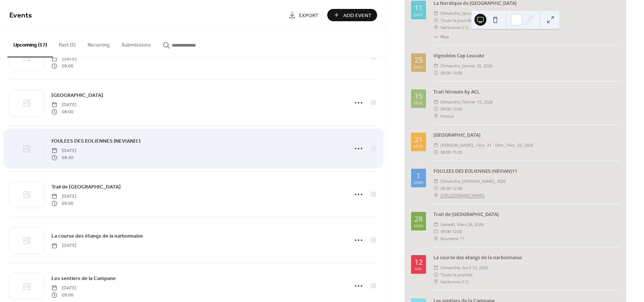 The height and width of the screenshot is (302, 644). Describe the element at coordinates (352, 15) in the screenshot. I see `button: Add Event` at that location.